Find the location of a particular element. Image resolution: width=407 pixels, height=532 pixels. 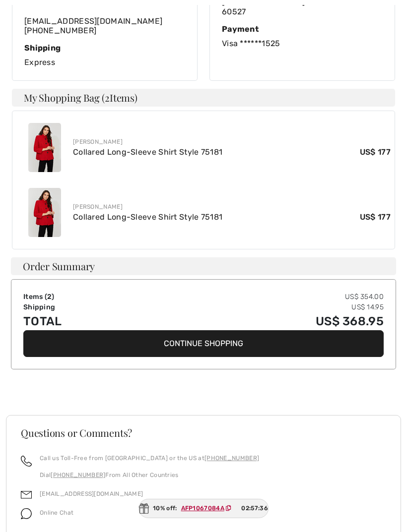

div: Express is located at coordinates (104, 56).